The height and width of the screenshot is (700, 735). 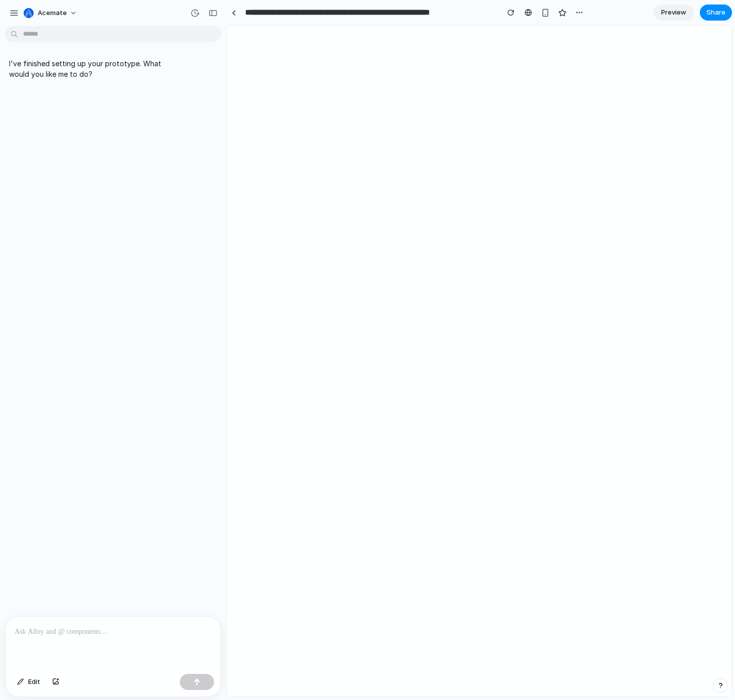 What do you see at coordinates (673, 12) in the screenshot?
I see `a: Preview` at bounding box center [673, 12].